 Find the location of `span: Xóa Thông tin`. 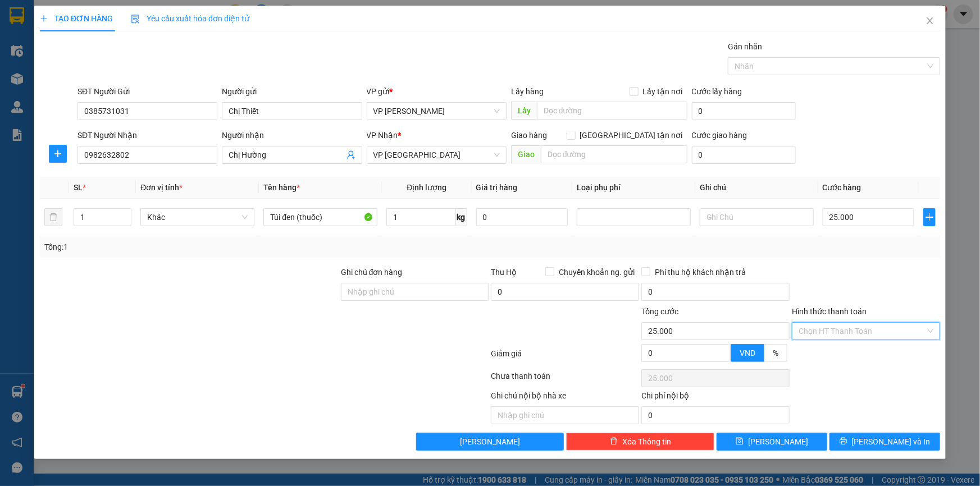

span: Xóa Thông tin is located at coordinates (646, 442).